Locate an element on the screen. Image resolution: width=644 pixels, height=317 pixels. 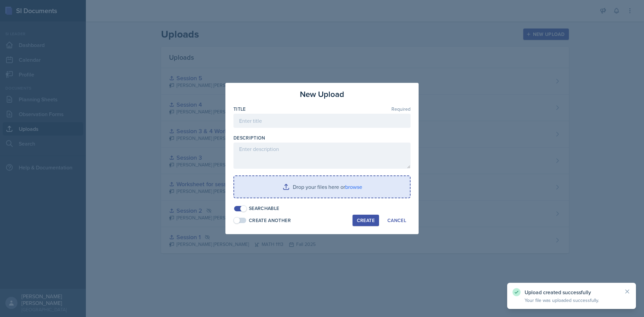
div: Create Another is located at coordinates (270, 220).